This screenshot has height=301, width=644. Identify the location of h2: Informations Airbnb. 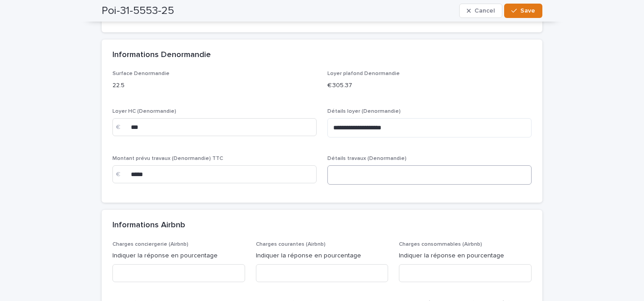
(149, 225).